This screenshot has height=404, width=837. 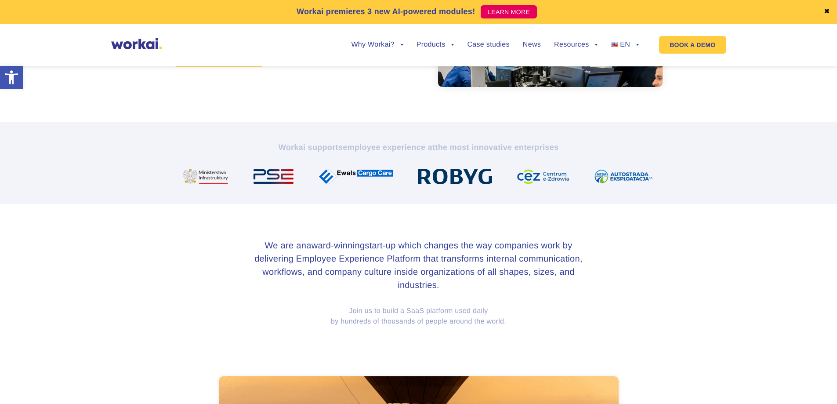 I want to click on p: Join us to build a SaaS platform used daily by hundreds of thousands of people around the world., so click(x=419, y=316).